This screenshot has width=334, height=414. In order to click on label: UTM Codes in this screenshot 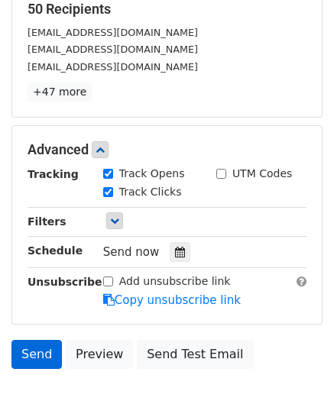, I will do `click(262, 174)`.